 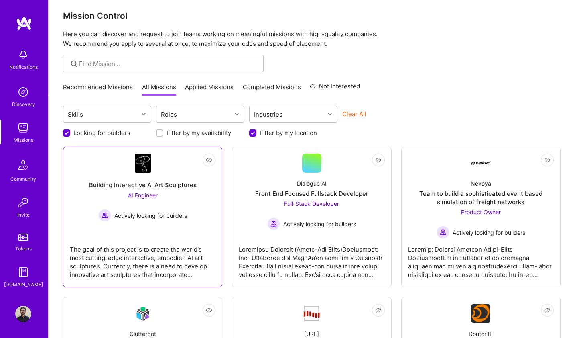 What do you see at coordinates (75, 114) in the screenshot?
I see `div: Skills` at bounding box center [75, 114].